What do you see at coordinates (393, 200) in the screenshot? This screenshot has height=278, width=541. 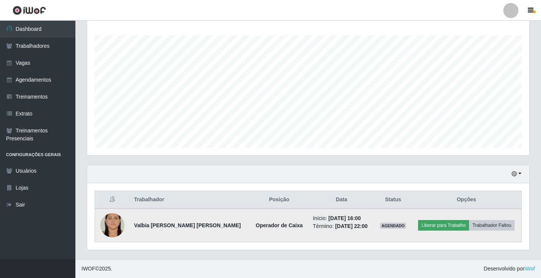 I see `th: Status` at bounding box center [393, 200].